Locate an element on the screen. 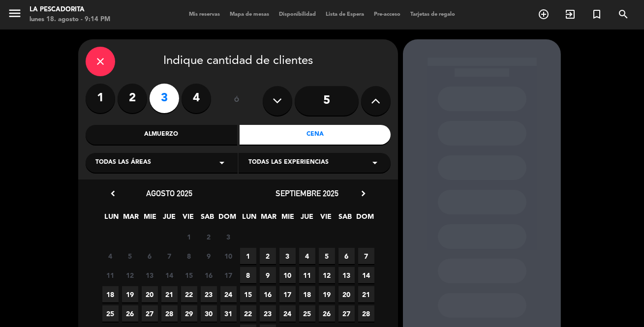  i: exit_to_app is located at coordinates (571, 14).